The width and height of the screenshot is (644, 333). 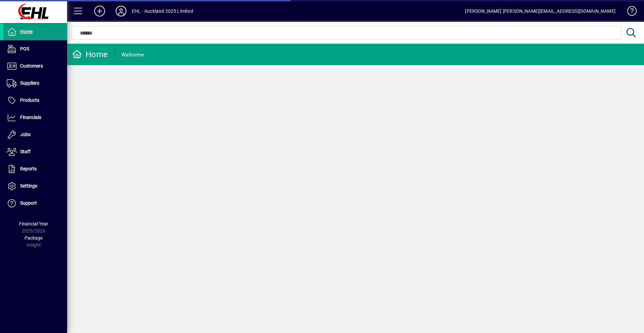 What do you see at coordinates (26, 32) in the screenshot?
I see `span: Home` at bounding box center [26, 32].